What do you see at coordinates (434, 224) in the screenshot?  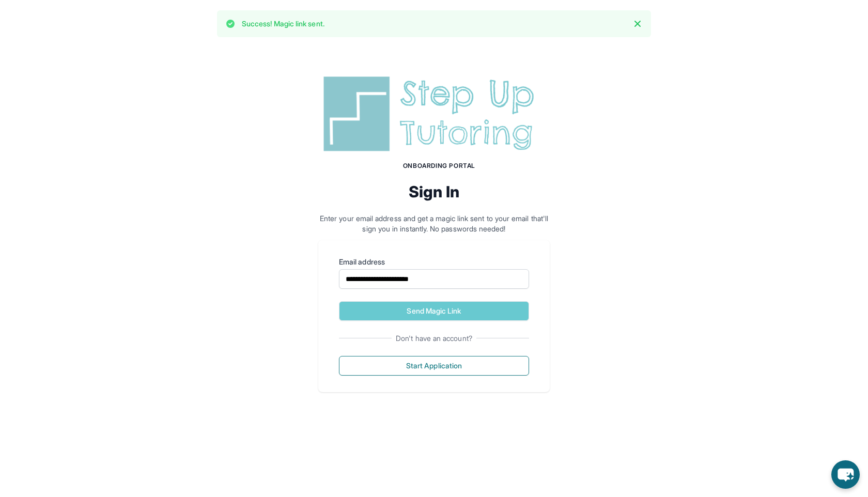 I see `p: Enter your email address and get a magic link sent to your email that'll sign you in instantly. N...` at bounding box center [434, 224].